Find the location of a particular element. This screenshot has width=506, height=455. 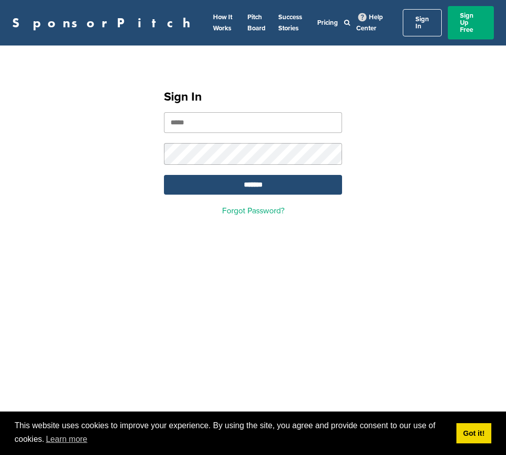

h1: Sign In is located at coordinates (253, 97).